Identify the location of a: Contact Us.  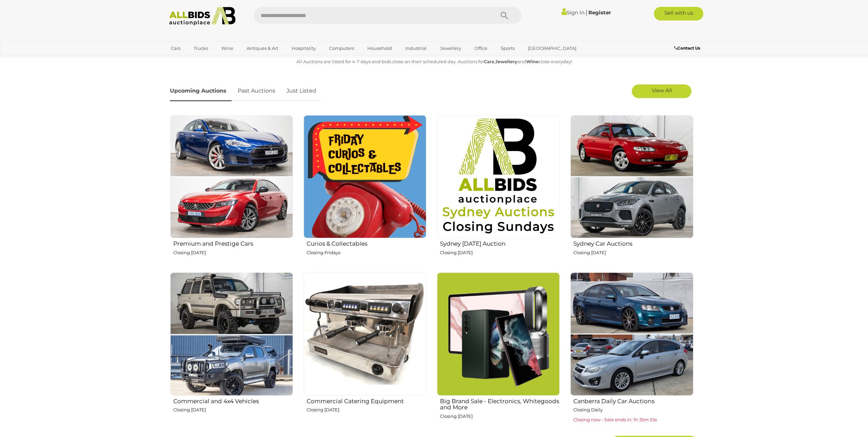
(687, 48).